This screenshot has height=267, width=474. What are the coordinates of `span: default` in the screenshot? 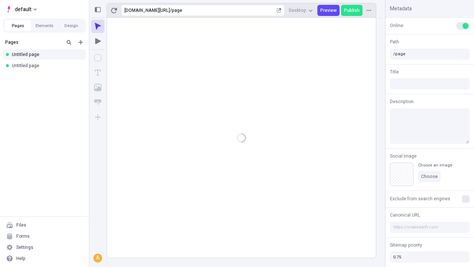 It's located at (23, 9).